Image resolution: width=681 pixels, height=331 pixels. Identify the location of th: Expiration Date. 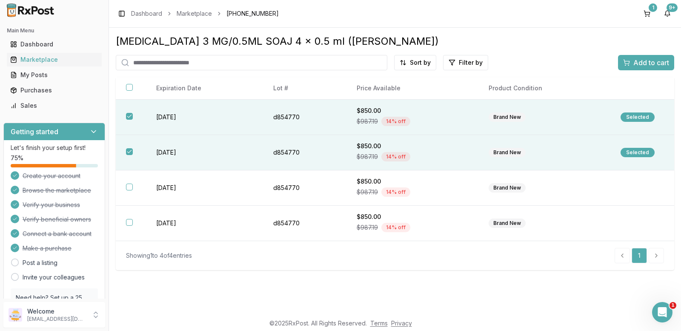
(204, 88).